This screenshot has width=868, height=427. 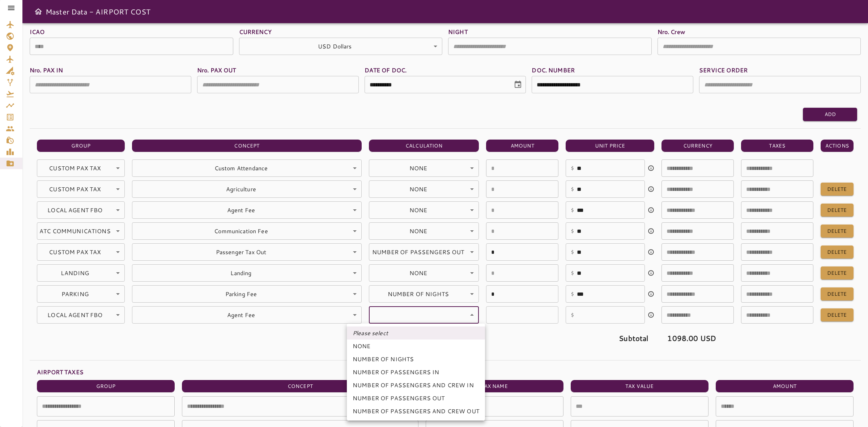 What do you see at coordinates (416, 359) in the screenshot?
I see `li: NUMBER OF NIGHTS` at bounding box center [416, 359].